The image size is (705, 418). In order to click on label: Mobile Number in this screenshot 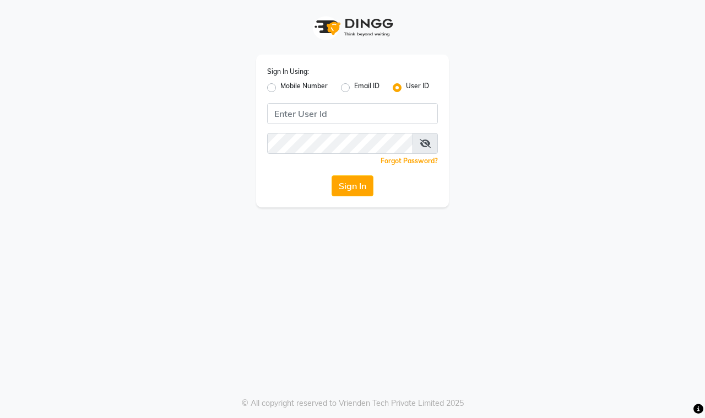, I will do `click(304, 88)`.